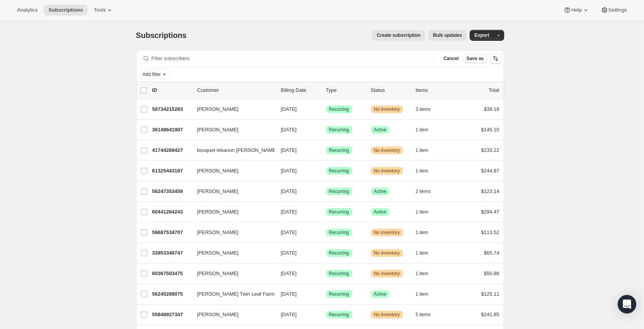 This screenshot has height=329, width=644. I want to click on div: Open Intercom Messenger, so click(627, 304).